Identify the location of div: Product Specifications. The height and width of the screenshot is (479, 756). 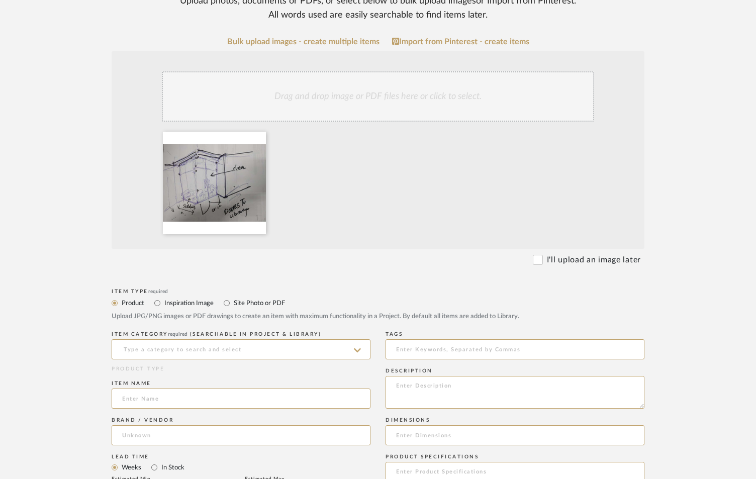
(514, 457).